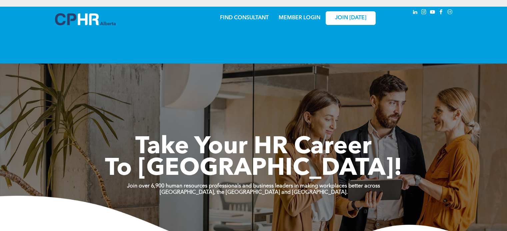 The height and width of the screenshot is (231, 507). Describe the element at coordinates (441, 13) in the screenshot. I see `a: facebook` at that location.